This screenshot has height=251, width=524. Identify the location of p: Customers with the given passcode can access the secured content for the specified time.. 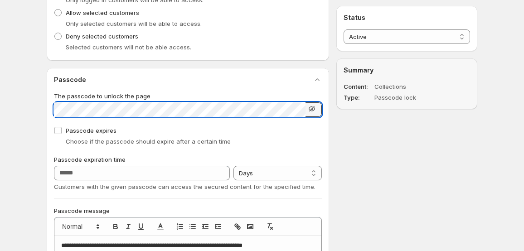
(188, 187).